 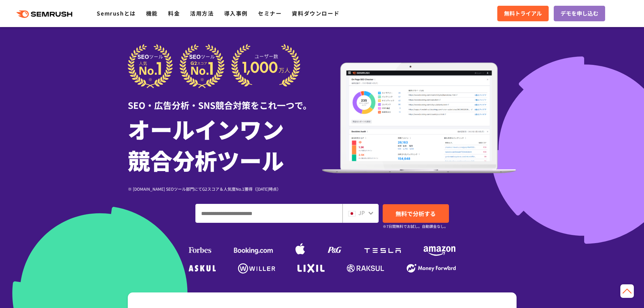 I want to click on span: JP, so click(x=362, y=213).